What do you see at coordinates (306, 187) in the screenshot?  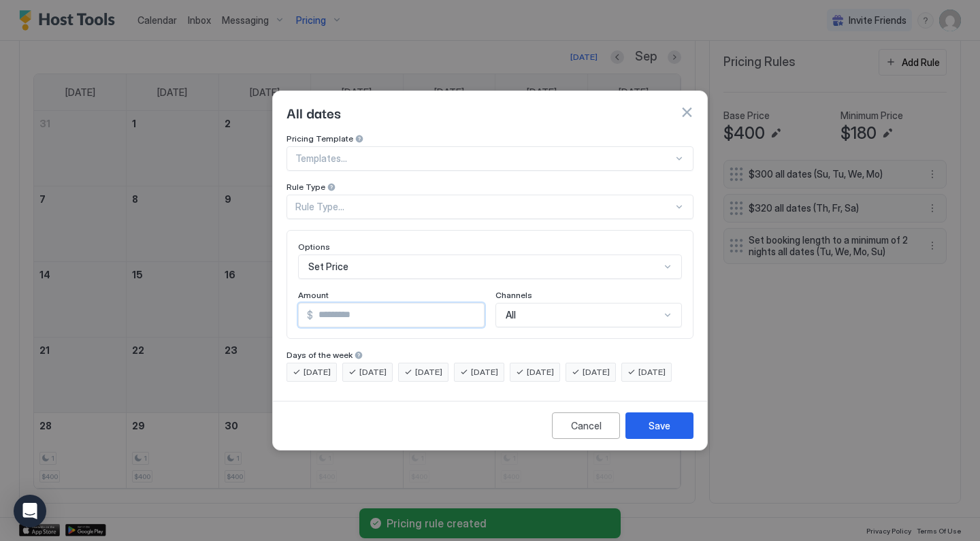 I see `span: Rule Type` at bounding box center [306, 187].